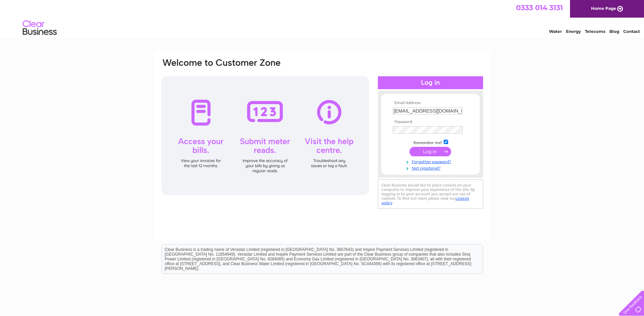  I want to click on a: Water, so click(556, 31).